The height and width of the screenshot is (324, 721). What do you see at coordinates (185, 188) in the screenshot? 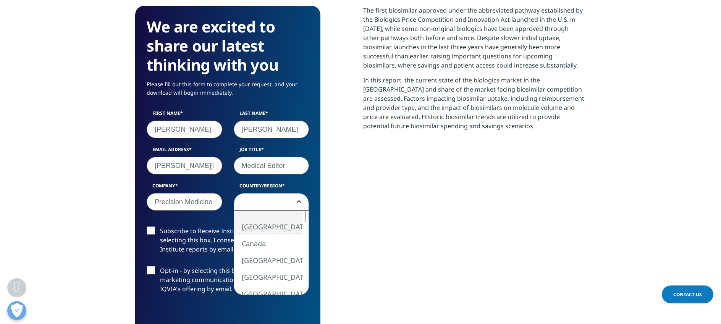
I see `label: Company` at bounding box center [185, 188].